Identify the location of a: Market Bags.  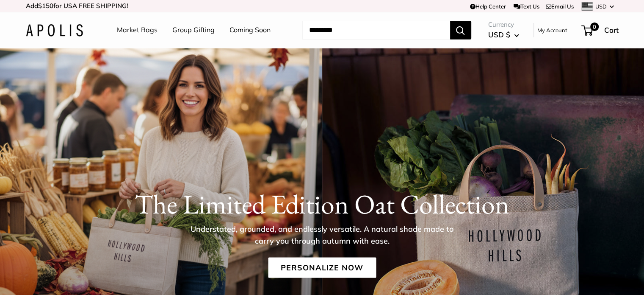
(137, 30).